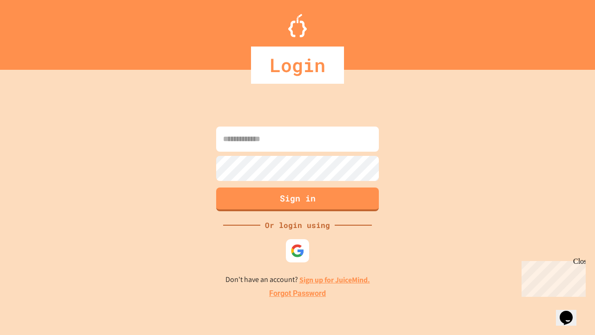 This screenshot has width=595, height=335. I want to click on div: Chat with us now!Close, so click(34, 31).